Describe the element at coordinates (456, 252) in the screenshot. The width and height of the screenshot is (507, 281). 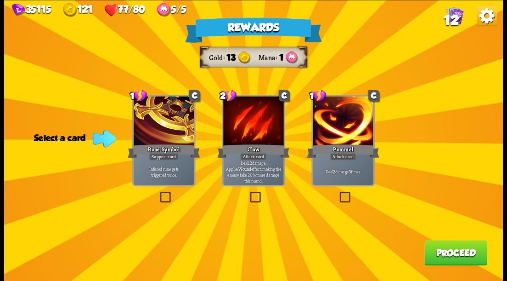
I see `button: Proceed` at that location.